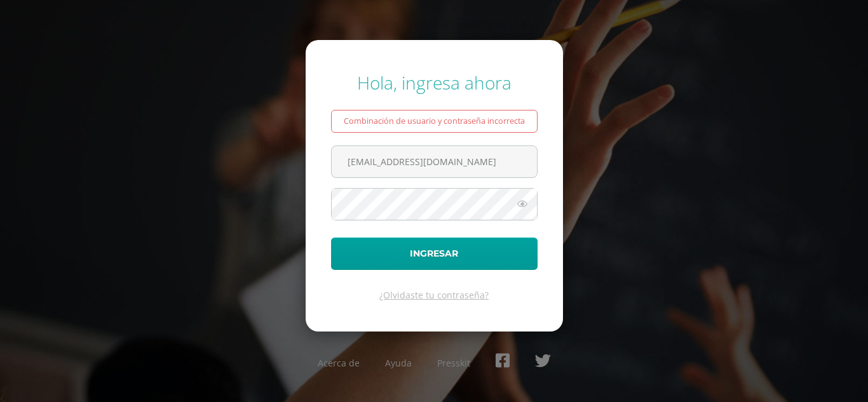 The height and width of the screenshot is (402, 868). What do you see at coordinates (434, 253) in the screenshot?
I see `button: Ingresar` at bounding box center [434, 253].